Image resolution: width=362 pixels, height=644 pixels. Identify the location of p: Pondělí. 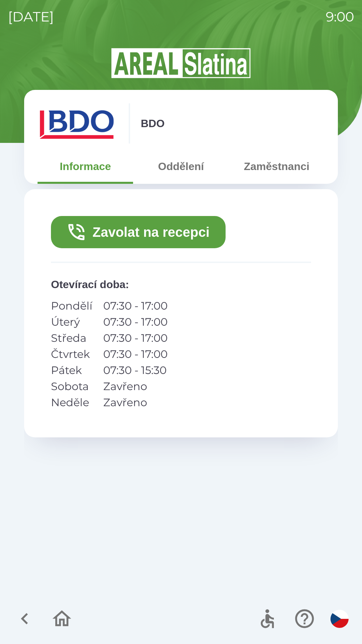
(72, 306).